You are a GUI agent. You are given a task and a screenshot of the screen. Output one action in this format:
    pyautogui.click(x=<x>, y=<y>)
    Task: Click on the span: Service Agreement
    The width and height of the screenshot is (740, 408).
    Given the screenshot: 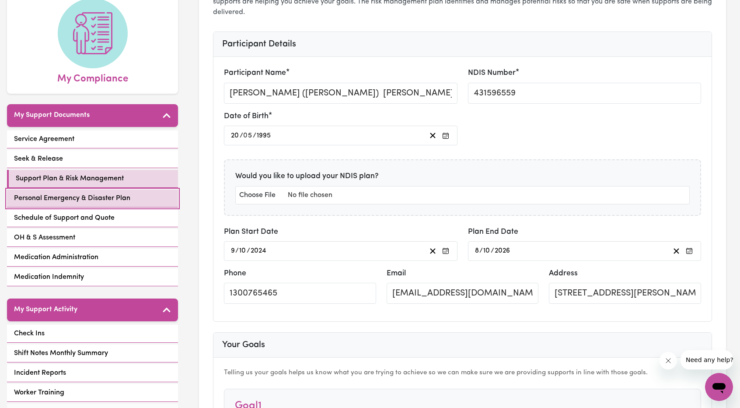 What is the action you would take?
    pyautogui.click(x=44, y=139)
    